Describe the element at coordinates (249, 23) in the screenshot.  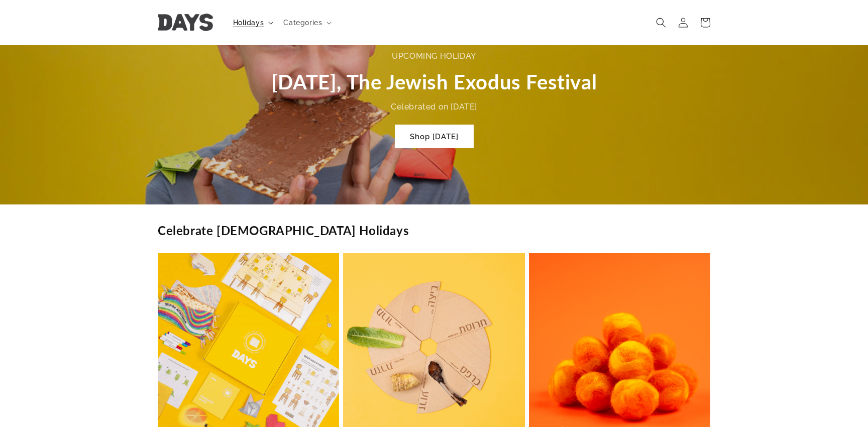
I see `span: Holidays` at that location.